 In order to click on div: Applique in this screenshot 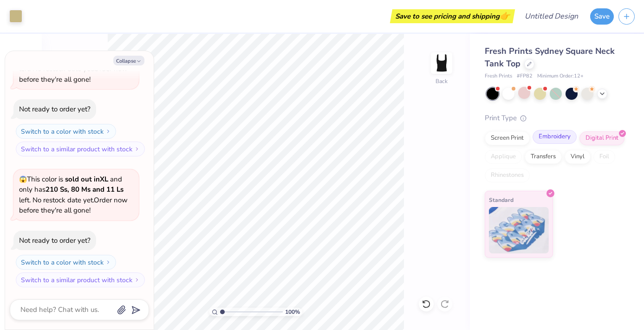, I will do `click(503, 157)`.